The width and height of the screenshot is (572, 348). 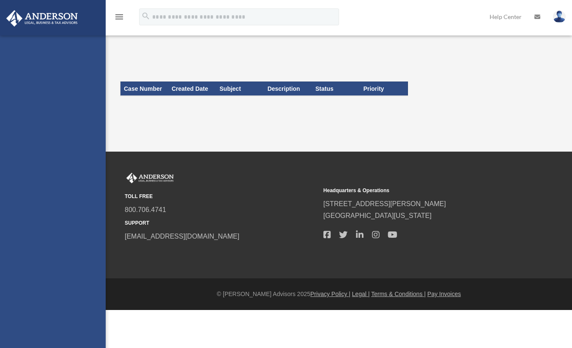 I want to click on i: search, so click(x=146, y=16).